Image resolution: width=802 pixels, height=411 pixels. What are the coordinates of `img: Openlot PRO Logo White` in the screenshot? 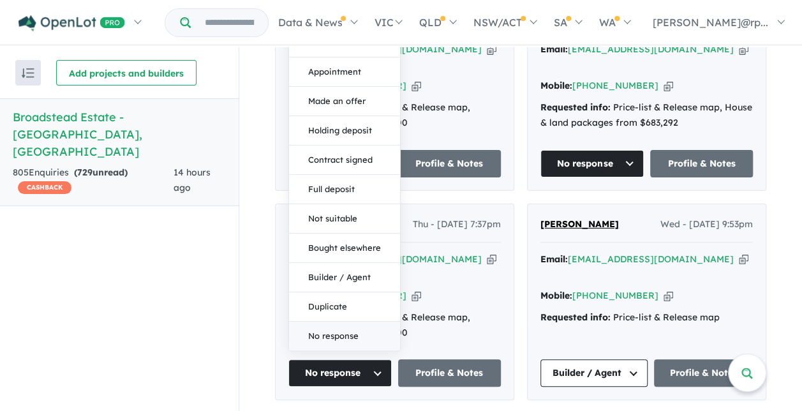 It's located at (71, 23).